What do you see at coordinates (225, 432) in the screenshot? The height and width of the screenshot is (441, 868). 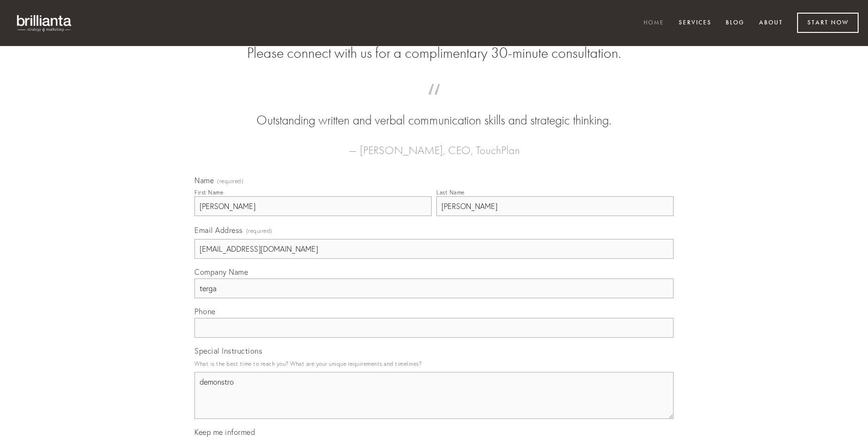 I see `span: Keep me informed` at bounding box center [225, 432].